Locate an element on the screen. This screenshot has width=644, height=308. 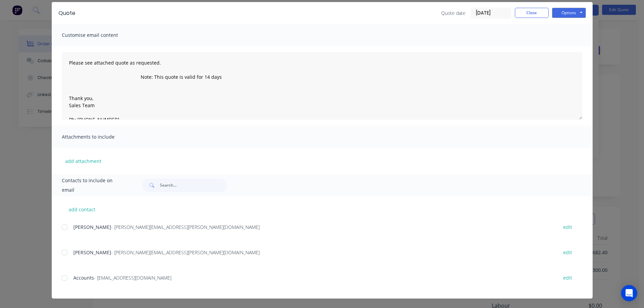
div: Open Intercom Messenger is located at coordinates (629, 293).